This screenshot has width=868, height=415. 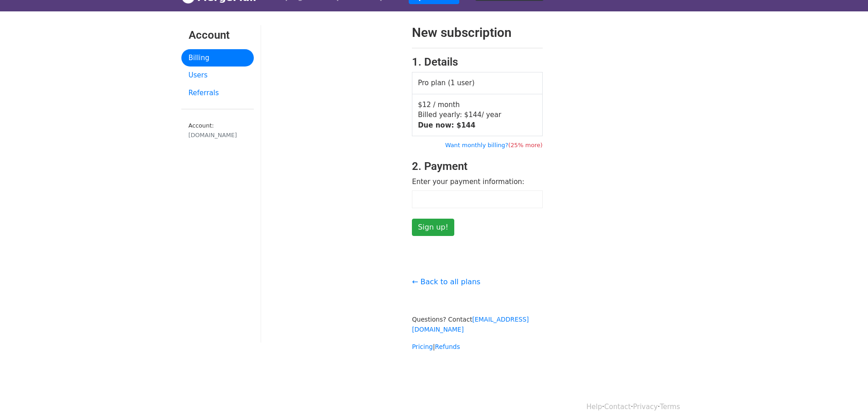 What do you see at coordinates (477, 33) in the screenshot?
I see `h2: New subscription` at bounding box center [477, 33].